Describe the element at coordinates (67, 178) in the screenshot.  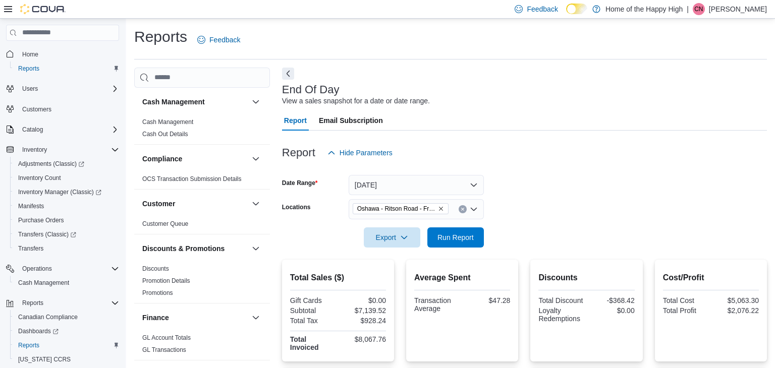
I see `button: Inventory Count` at that location.